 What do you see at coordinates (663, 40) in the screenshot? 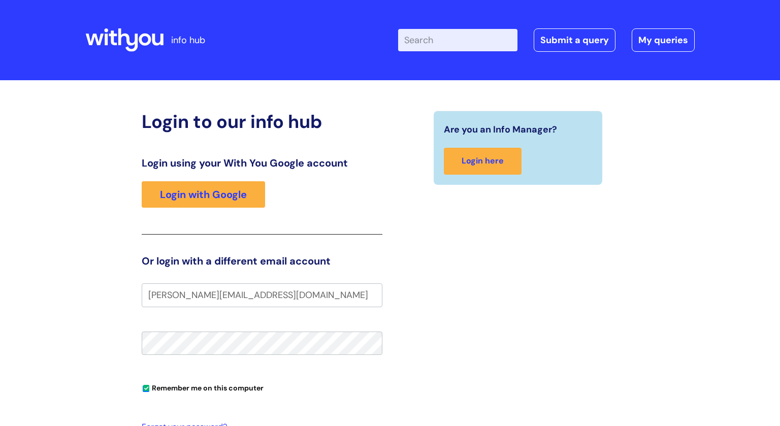
I see `a: My queries` at bounding box center [663, 40].